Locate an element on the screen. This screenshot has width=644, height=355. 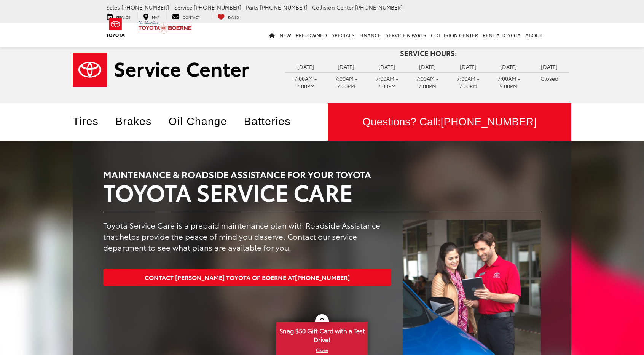
div: Questions? Call: is located at coordinates (449, 122).